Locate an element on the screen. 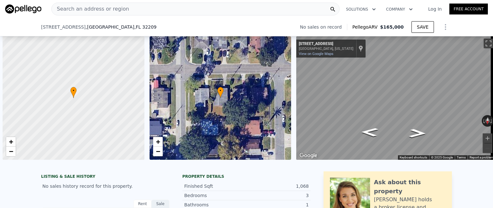 The image size is (493, 208). button: Zoom out is located at coordinates (488, 148).